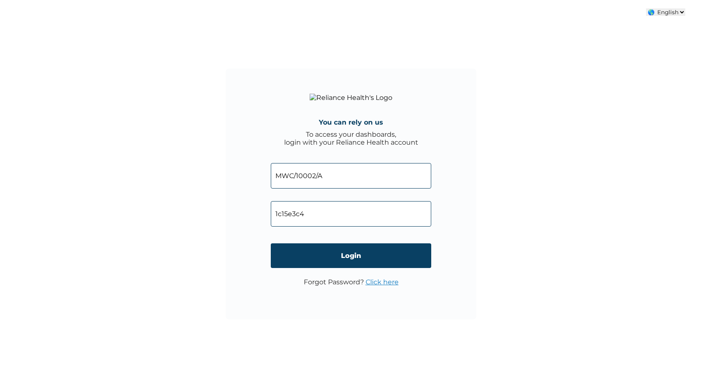  I want to click on img: Reliance Health's Logo, so click(351, 97).